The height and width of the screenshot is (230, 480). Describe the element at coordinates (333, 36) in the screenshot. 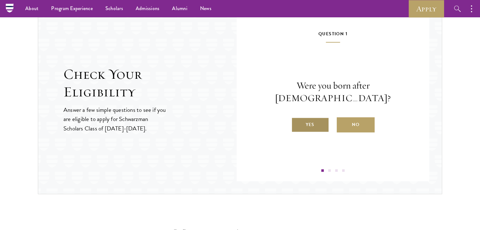

I see `h5: Question 1` at that location.